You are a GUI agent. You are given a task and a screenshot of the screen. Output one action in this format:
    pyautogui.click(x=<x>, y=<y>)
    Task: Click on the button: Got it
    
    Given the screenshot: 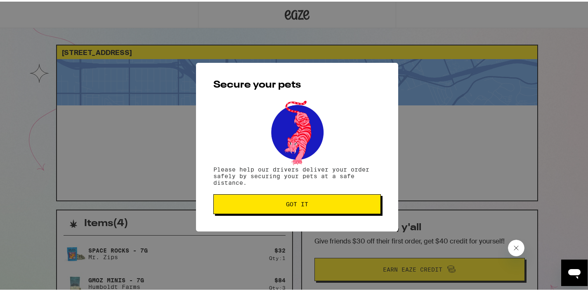 What is the action you would take?
    pyautogui.click(x=297, y=202)
    